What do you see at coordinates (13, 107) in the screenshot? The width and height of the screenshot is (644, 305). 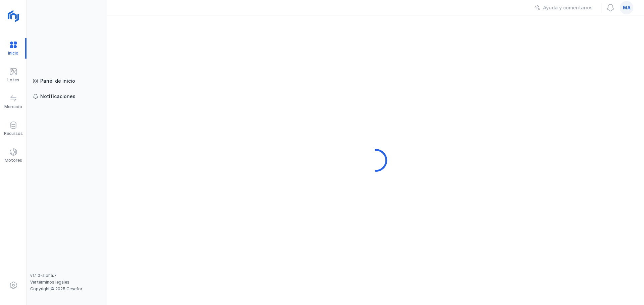 I see `div: Mercado` at bounding box center [13, 107].